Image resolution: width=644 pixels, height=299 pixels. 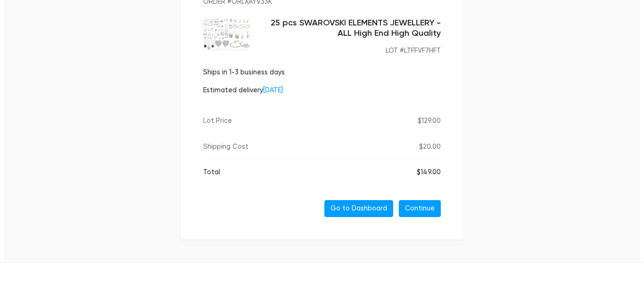 What do you see at coordinates (420, 208) in the screenshot?
I see `a: Continue` at bounding box center [420, 208].